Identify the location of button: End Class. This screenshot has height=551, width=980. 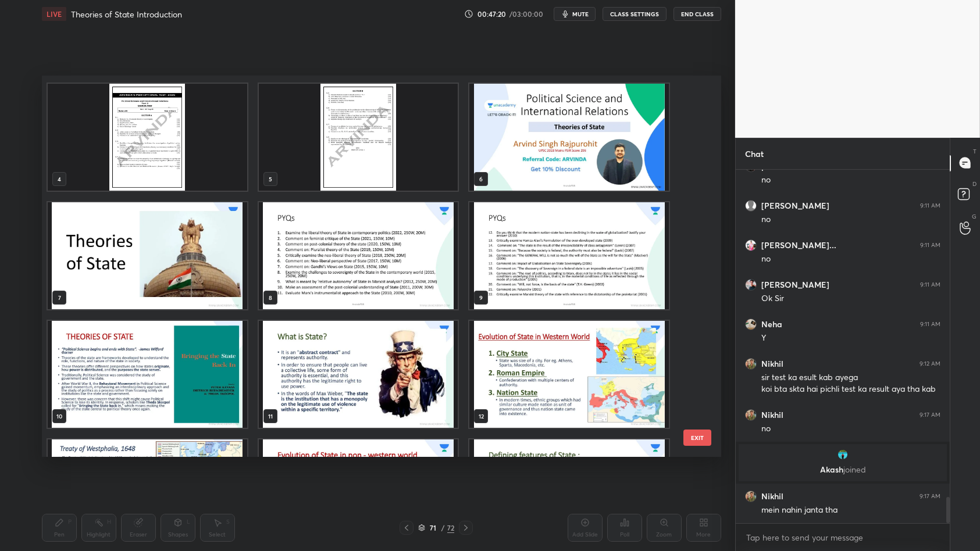
(697, 14).